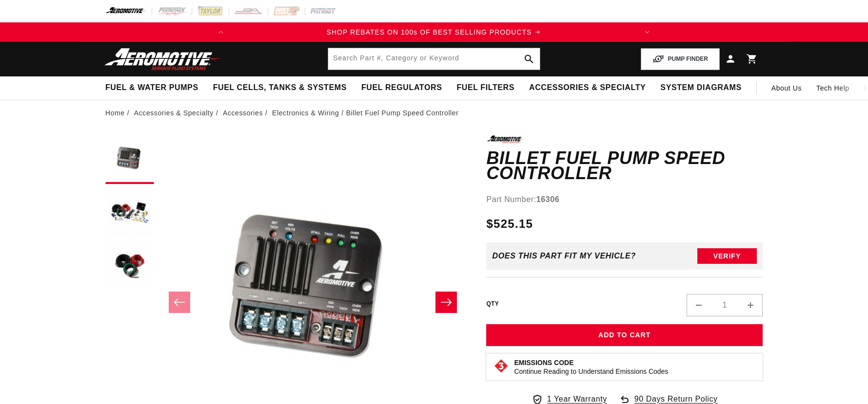 This screenshot has height=404, width=868. Describe the element at coordinates (833, 88) in the screenshot. I see `summary: Tech Help` at that location.